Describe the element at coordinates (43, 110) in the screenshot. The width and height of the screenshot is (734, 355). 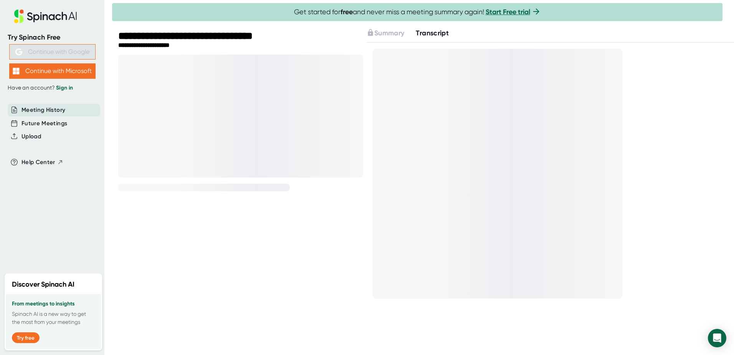
I see `button: Meeting History` at that location.